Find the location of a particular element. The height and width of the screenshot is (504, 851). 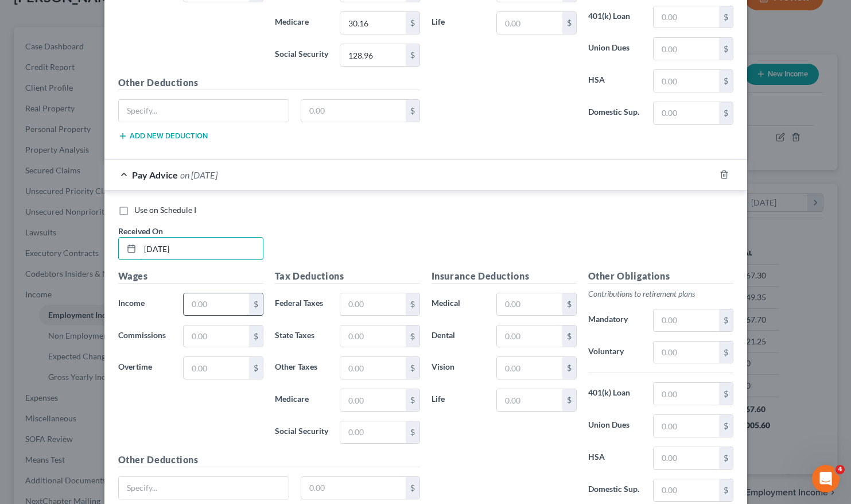

input: MM/DD/YYYY is located at coordinates (201, 248).